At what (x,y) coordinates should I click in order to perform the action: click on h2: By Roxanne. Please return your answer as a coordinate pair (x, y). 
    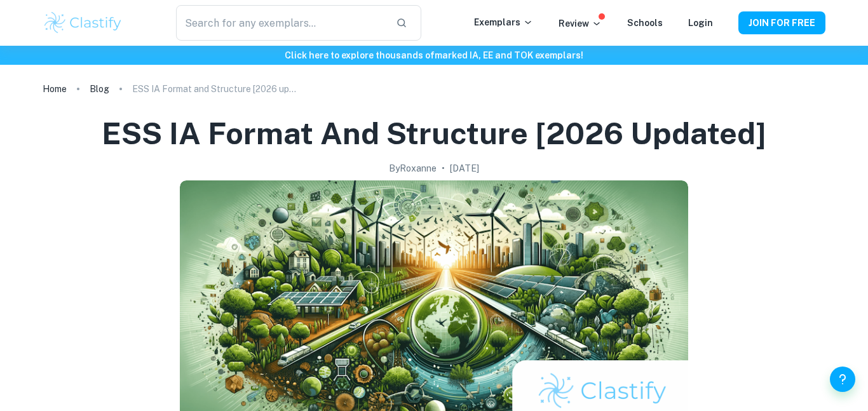
    Looking at the image, I should click on (412, 169).